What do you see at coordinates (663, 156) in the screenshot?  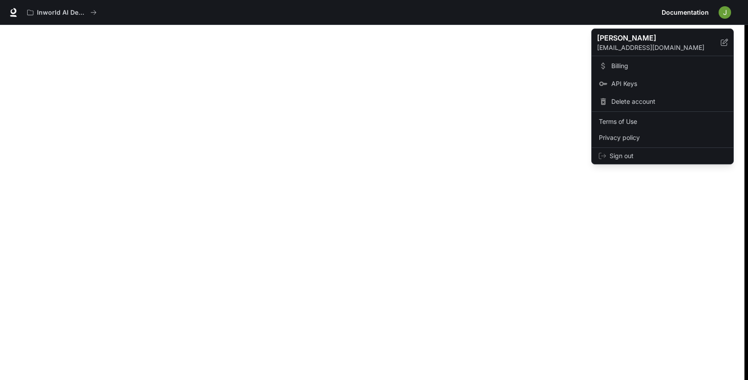 I see `div: Sign out` at bounding box center [663, 156].